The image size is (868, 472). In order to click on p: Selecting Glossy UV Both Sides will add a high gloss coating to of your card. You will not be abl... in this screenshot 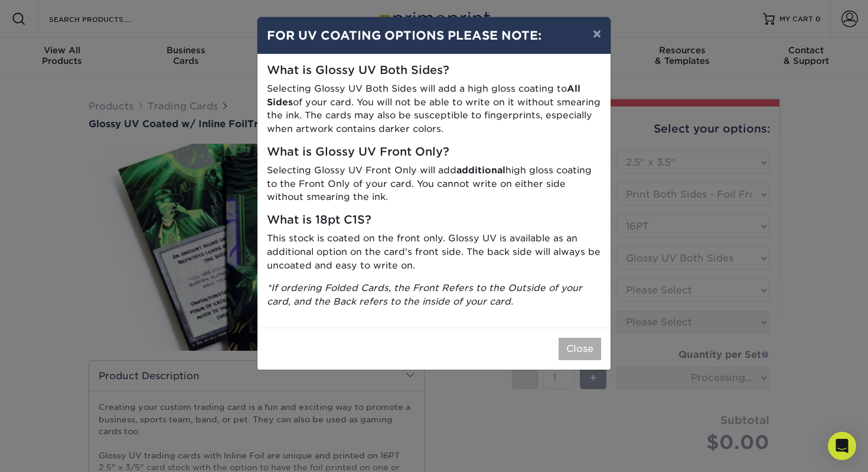, I will do `click(434, 109)`.